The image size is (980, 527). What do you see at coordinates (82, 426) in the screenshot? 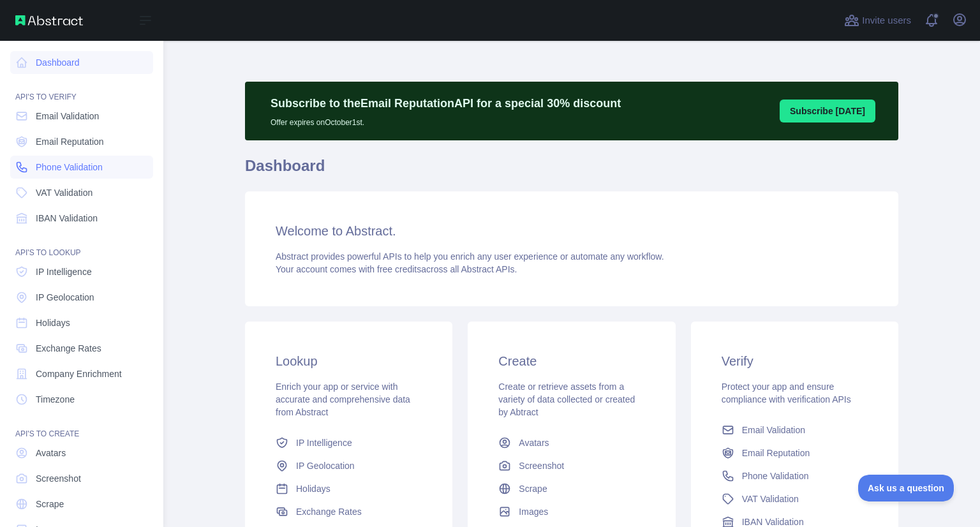
I see `div: API'S TO CREATE` at bounding box center [82, 426].